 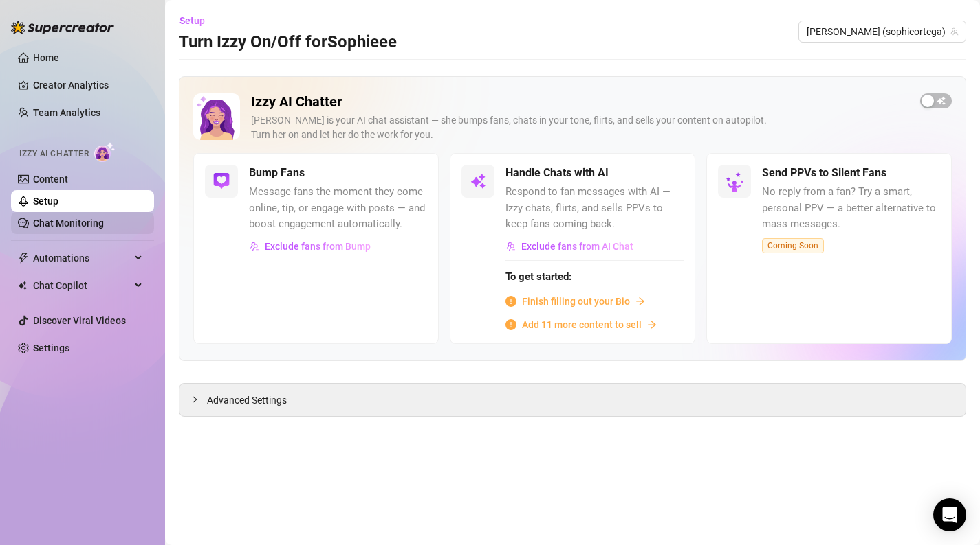 What do you see at coordinates (194, 400) in the screenshot?
I see `span: collapsed` at bounding box center [194, 400].